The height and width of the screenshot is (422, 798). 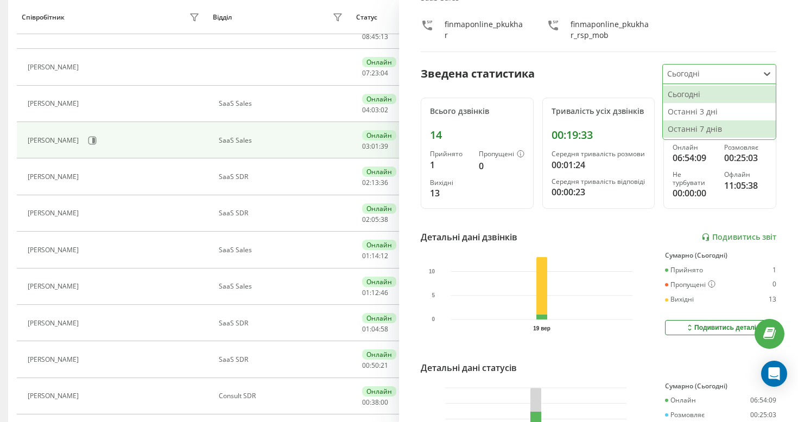 I want to click on span: 50, so click(x=375, y=365).